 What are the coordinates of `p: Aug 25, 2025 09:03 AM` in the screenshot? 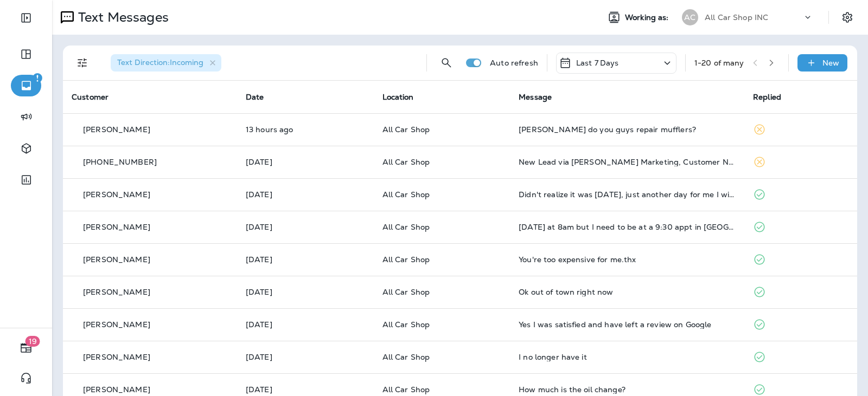 It's located at (306, 260).